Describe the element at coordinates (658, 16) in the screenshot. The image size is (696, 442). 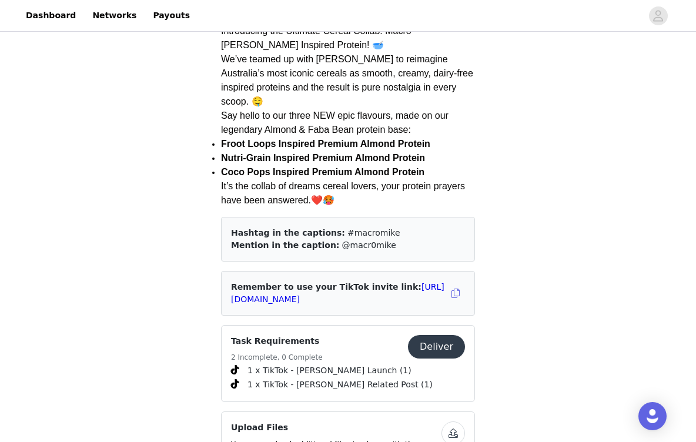
I see `div: avatar` at that location.